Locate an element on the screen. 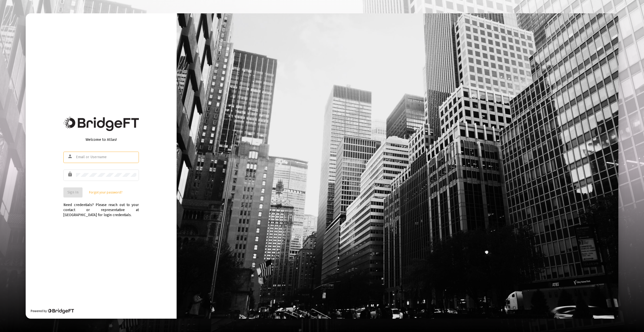  div: Powered by is located at coordinates (52, 311).